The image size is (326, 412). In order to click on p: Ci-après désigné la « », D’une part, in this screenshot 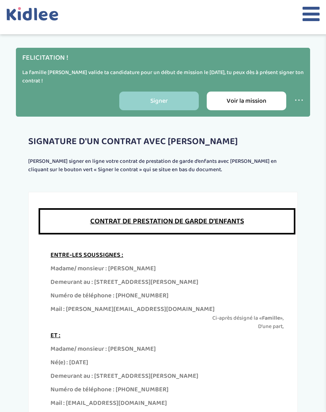, I will do `click(167, 322)`.